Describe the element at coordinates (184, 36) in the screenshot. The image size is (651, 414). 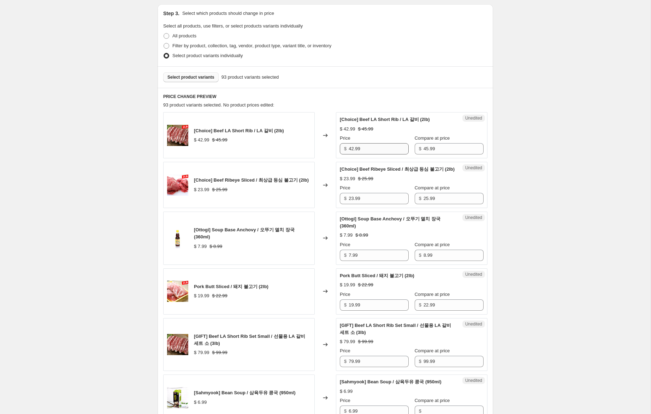
I see `span: All products` at that location.